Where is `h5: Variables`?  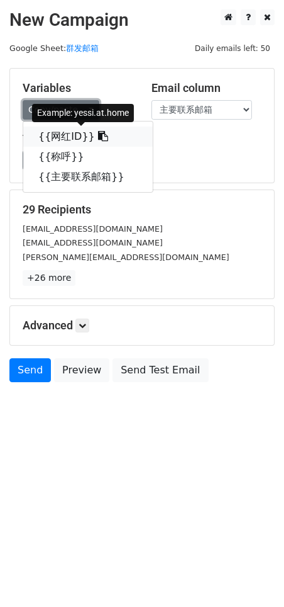
h5: Variables is located at coordinates (77, 88).